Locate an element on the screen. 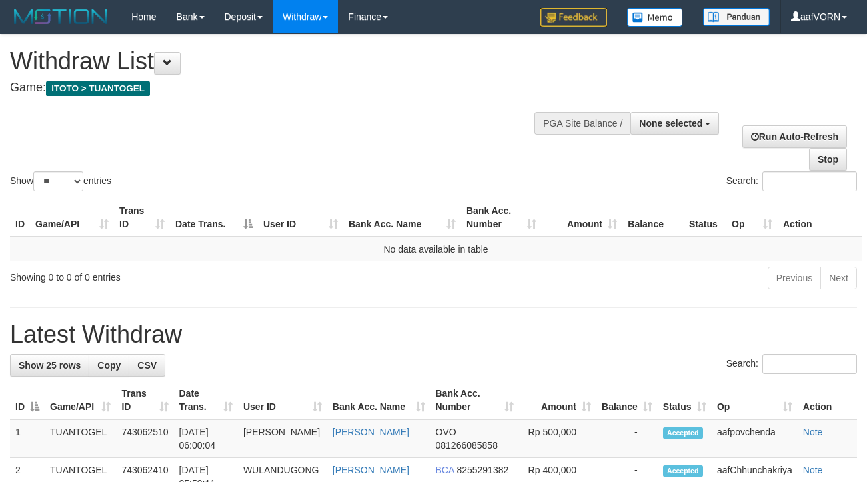  th: ID is located at coordinates (20, 217).